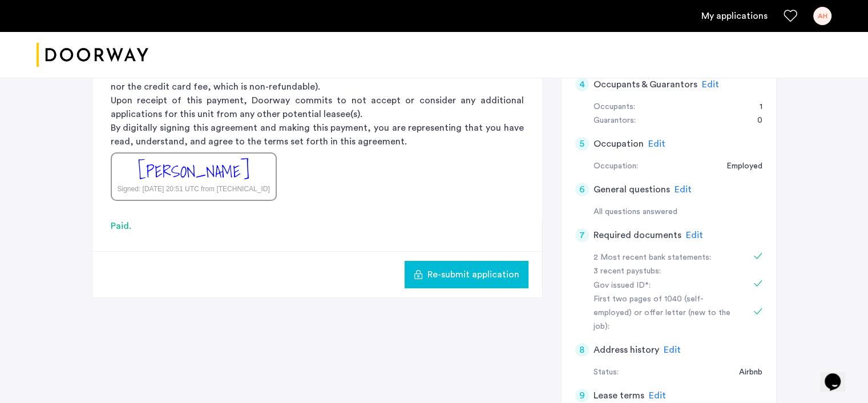  Describe the element at coordinates (92, 54) in the screenshot. I see `a: Cazamio logo` at that location.